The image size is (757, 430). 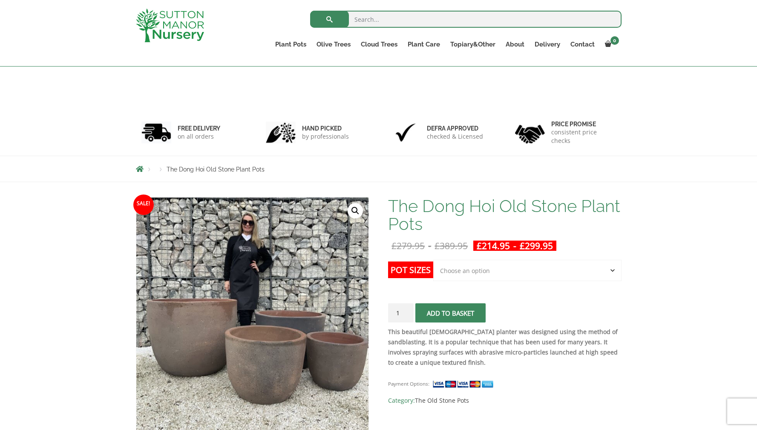 What do you see at coordinates (615, 40) in the screenshot?
I see `span: 0` at bounding box center [615, 40].